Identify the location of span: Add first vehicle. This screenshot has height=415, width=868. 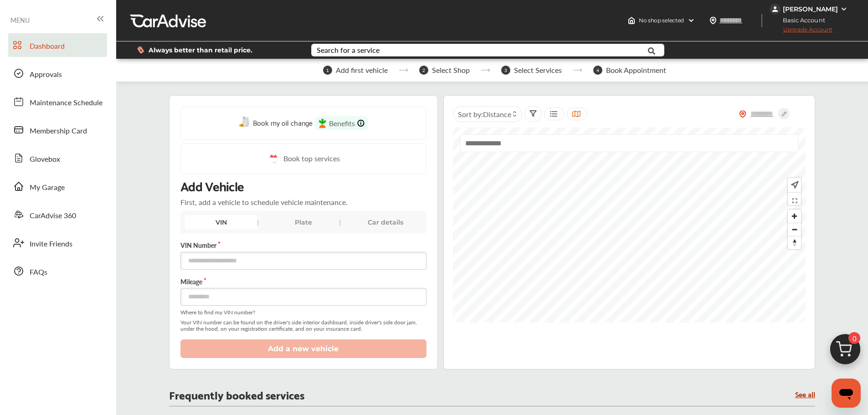
(362, 71).